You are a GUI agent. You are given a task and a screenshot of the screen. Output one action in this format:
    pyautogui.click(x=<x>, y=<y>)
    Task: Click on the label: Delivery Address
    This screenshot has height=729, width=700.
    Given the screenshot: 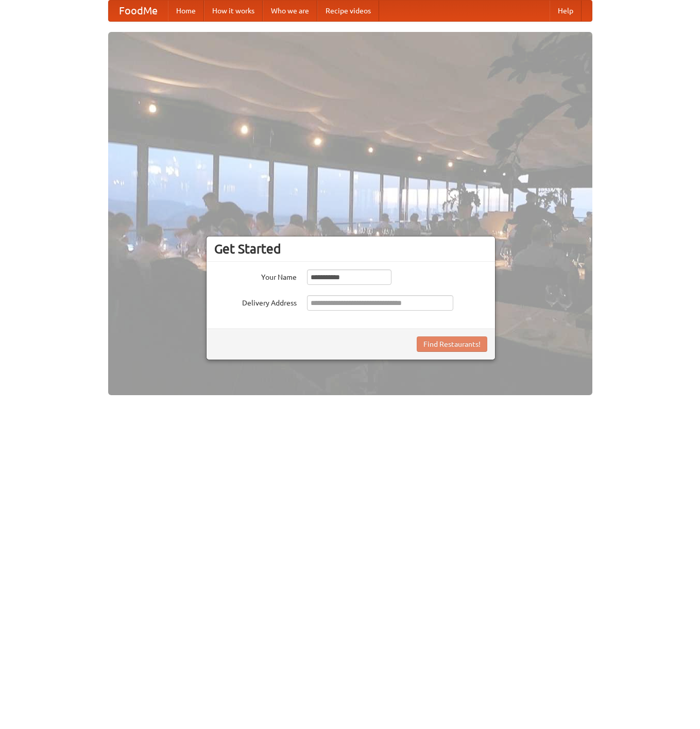 What is the action you would take?
    pyautogui.click(x=256, y=301)
    